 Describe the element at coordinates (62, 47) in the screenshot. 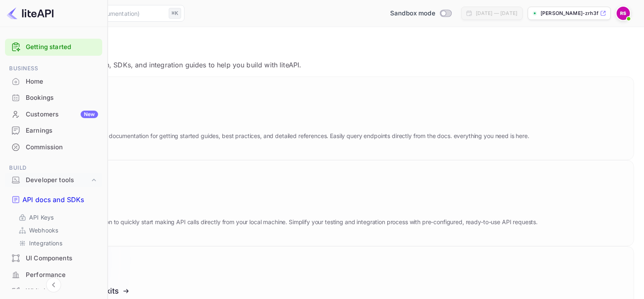

I see `a: Getting started` at that location.